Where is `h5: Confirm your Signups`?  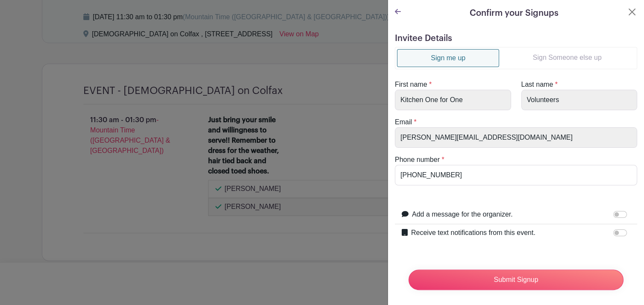 h5: Confirm your Signups is located at coordinates (514, 13).